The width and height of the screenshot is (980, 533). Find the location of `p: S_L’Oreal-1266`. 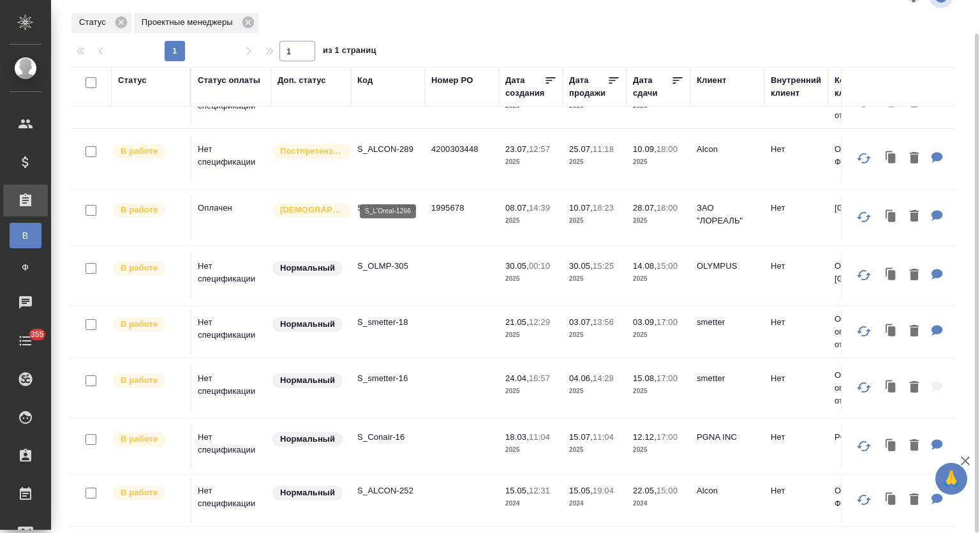

p: S_L’Oreal-1266 is located at coordinates (388, 208).